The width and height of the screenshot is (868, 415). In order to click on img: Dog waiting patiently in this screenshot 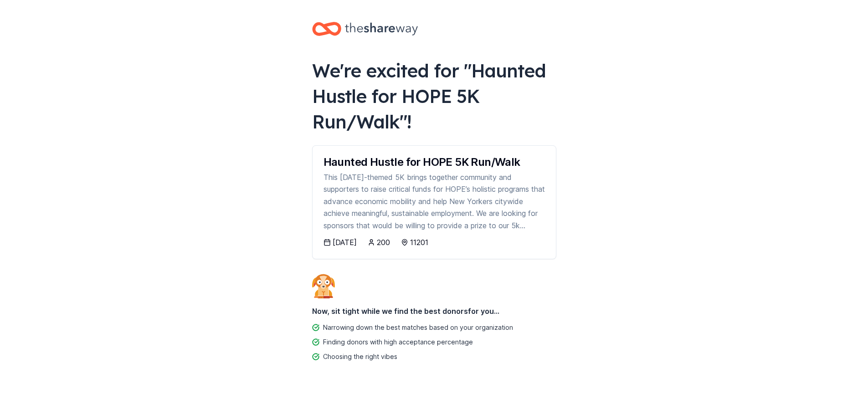, I will do `click(323, 286)`.